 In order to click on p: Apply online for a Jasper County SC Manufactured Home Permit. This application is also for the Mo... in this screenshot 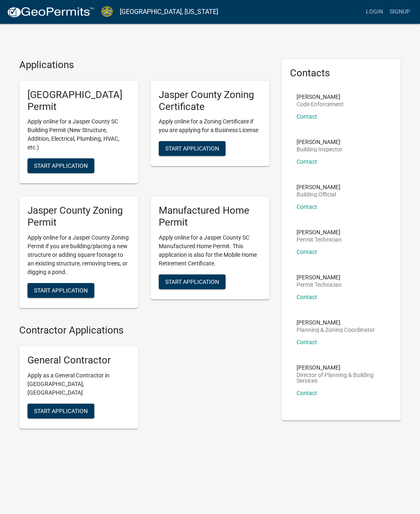, I will do `click(210, 251)`.